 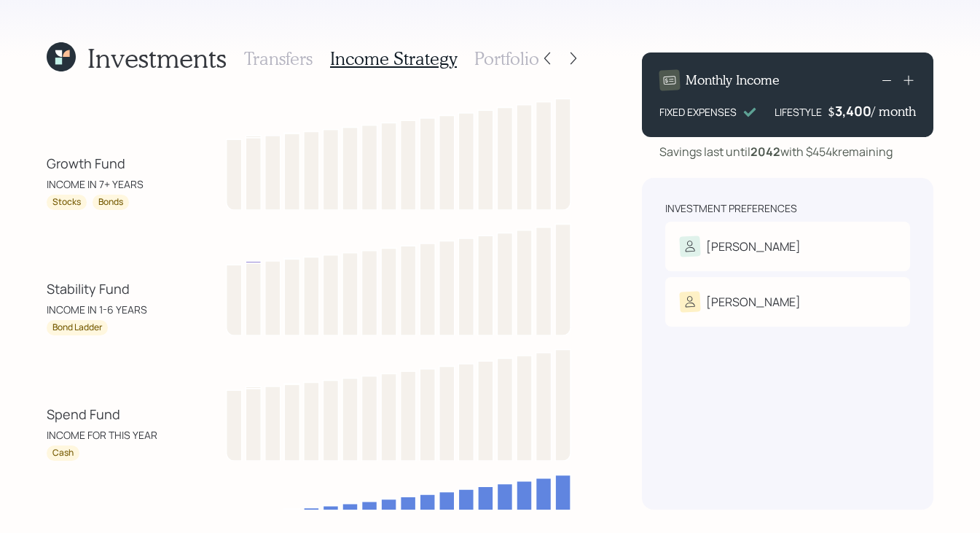 I want to click on div: Stability Fund, so click(x=88, y=289).